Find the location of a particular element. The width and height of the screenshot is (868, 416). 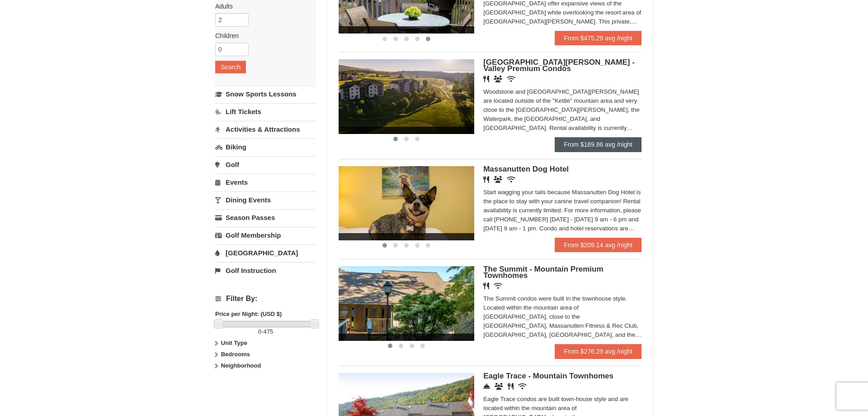

a: Activities & Attractions is located at coordinates (265, 129).